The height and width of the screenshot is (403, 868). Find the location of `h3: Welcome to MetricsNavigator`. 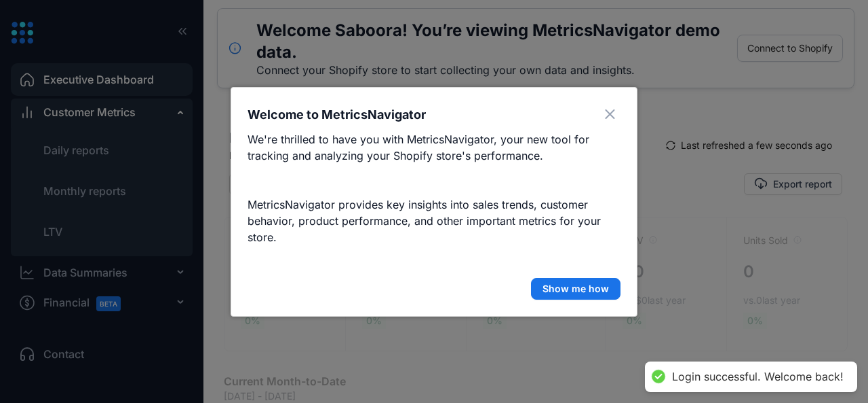

h3: Welcome to MetricsNavigator is located at coordinates (336, 115).